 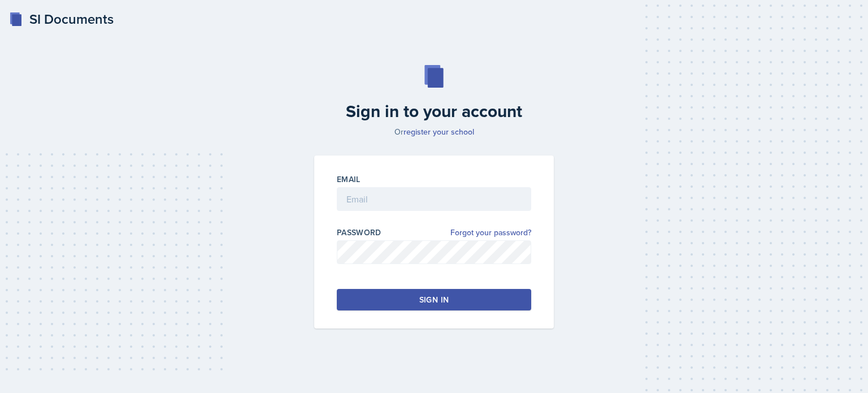 I want to click on a: register your school, so click(x=438, y=132).